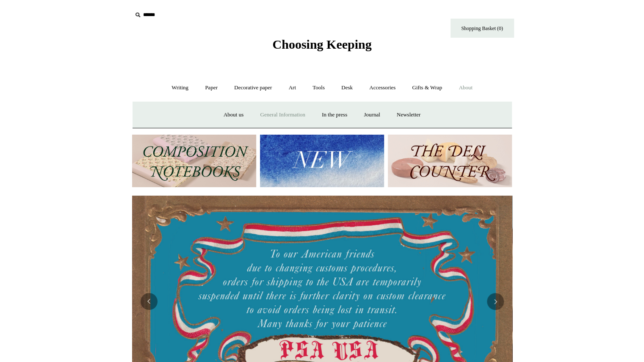  What do you see at coordinates (282, 115) in the screenshot?
I see `a: General Information` at bounding box center [282, 115].